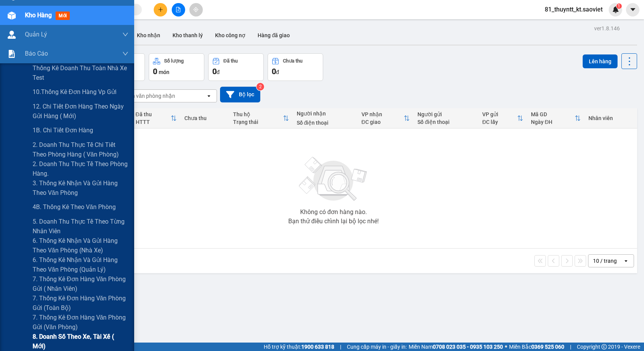 This screenshot has width=644, height=351. I want to click on button: Kho nhận, so click(148, 35).